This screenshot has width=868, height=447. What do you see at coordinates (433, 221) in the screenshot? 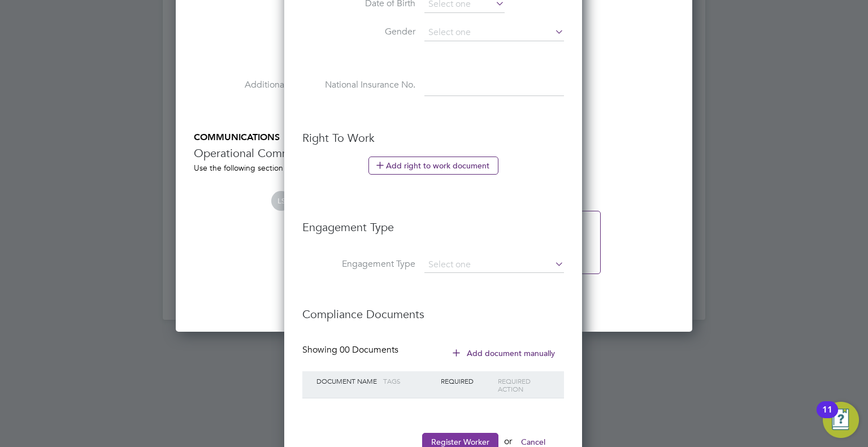
I see `h3: Engagement Type` at bounding box center [433, 221].